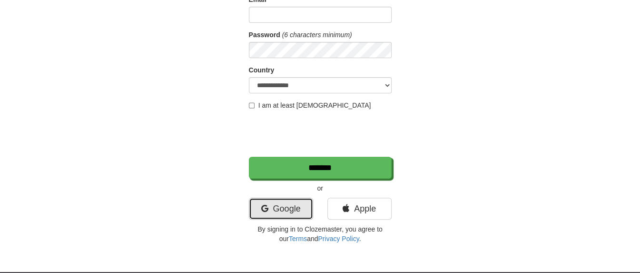 This screenshot has width=640, height=273. I want to click on a: Privacy Policy, so click(339, 239).